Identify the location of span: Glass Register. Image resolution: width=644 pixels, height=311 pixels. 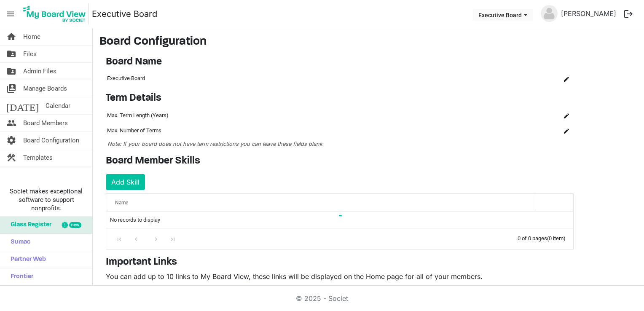
(29, 225).